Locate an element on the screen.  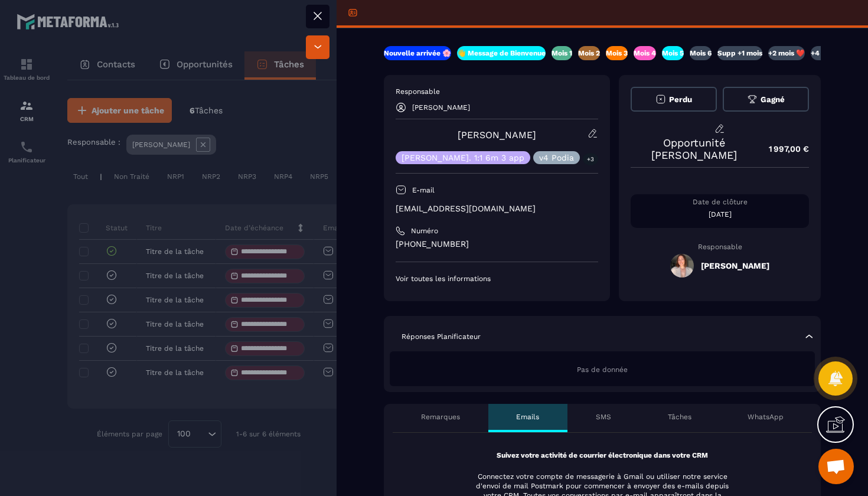
p: Numéro is located at coordinates (424, 231).